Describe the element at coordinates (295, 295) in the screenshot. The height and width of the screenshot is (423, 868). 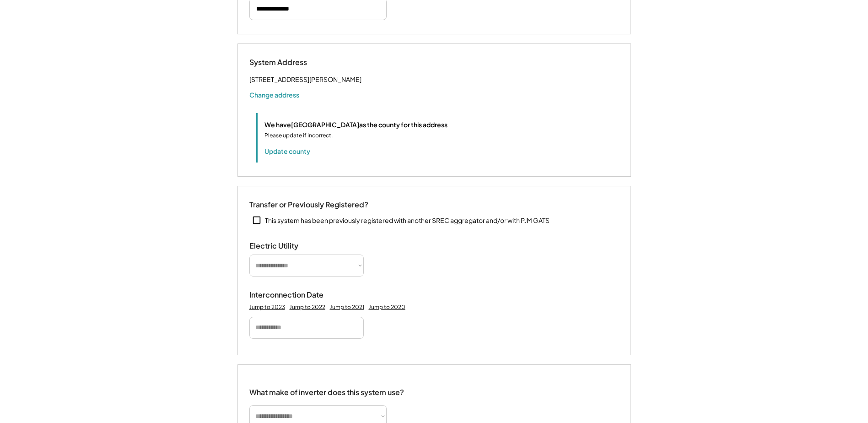
I see `div: Interconnection Date` at that location.